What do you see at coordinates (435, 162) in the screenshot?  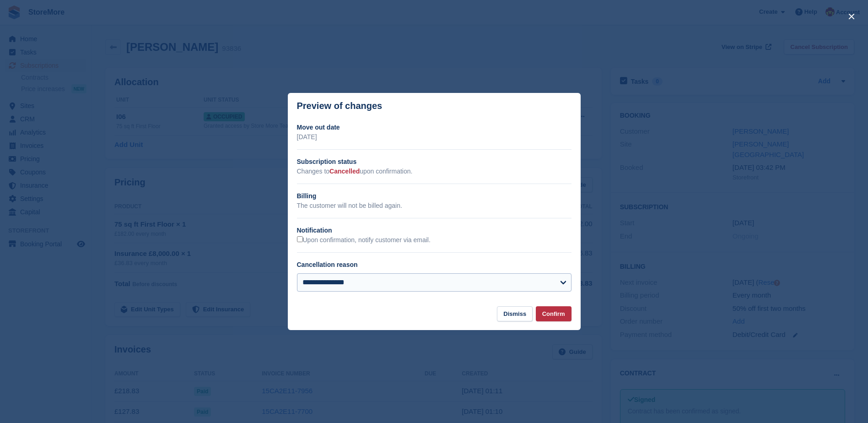 I see `h2: Subscription status` at bounding box center [435, 162].